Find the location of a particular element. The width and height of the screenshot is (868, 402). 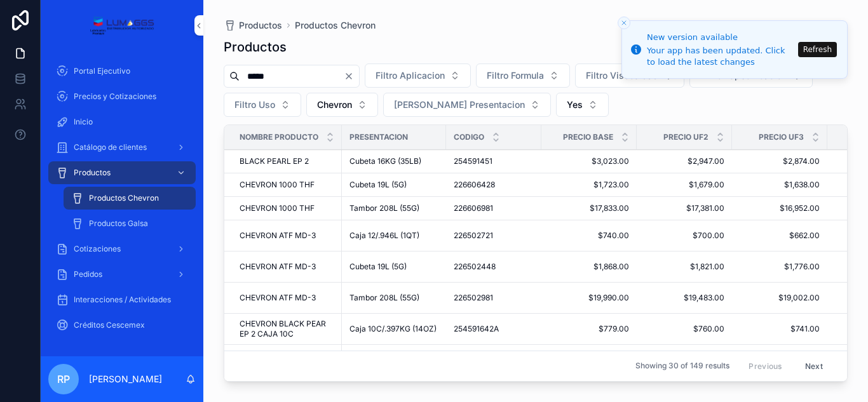

div: New version available is located at coordinates (721, 37).